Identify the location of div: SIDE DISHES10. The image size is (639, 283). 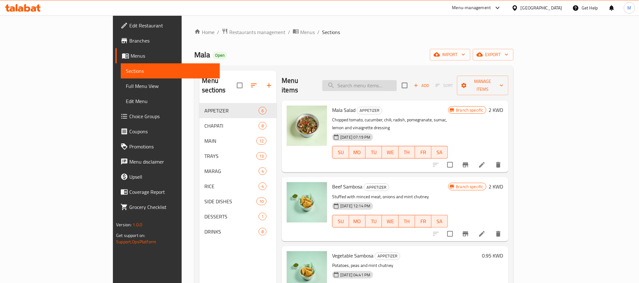
(238, 201).